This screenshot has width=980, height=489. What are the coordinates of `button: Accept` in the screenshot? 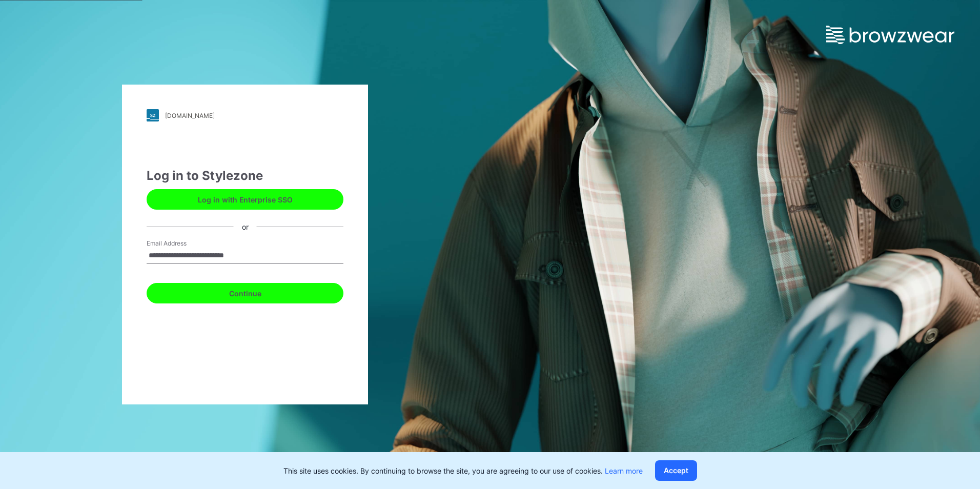 It's located at (676, 471).